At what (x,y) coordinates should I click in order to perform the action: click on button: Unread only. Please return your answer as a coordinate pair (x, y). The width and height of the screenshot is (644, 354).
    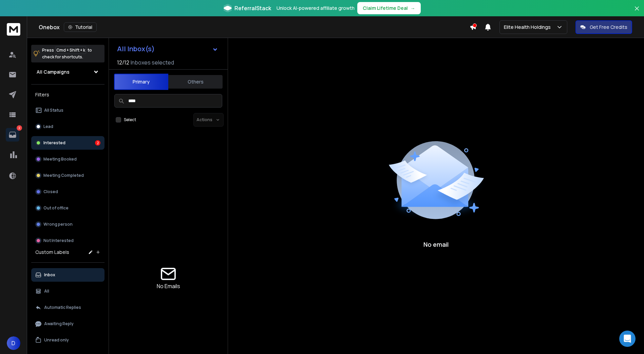
    Looking at the image, I should click on (67, 339).